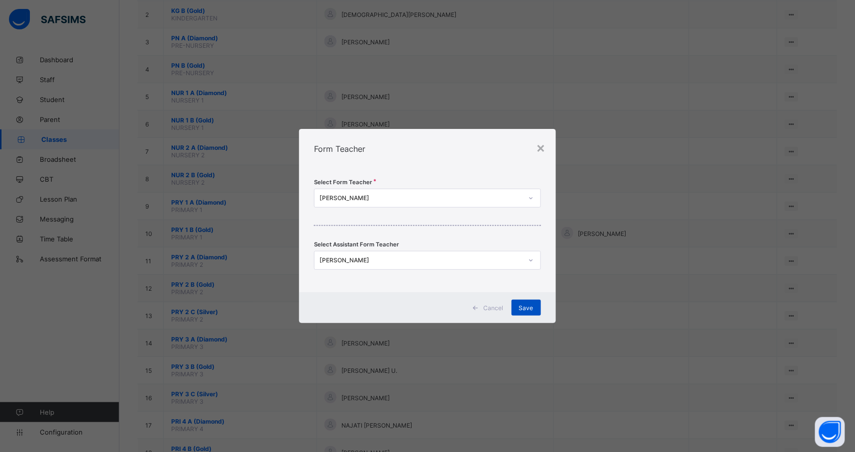  Describe the element at coordinates (343, 182) in the screenshot. I see `span: Select Form Teacher` at that location.